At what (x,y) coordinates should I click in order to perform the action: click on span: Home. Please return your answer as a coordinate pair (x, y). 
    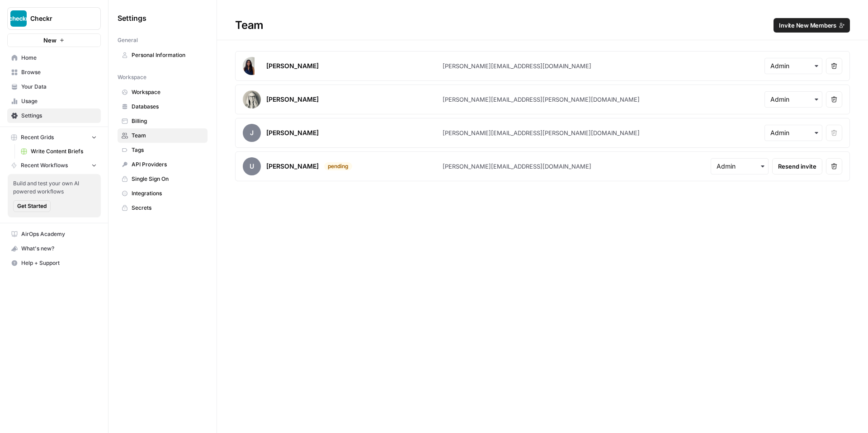
    Looking at the image, I should click on (59, 58).